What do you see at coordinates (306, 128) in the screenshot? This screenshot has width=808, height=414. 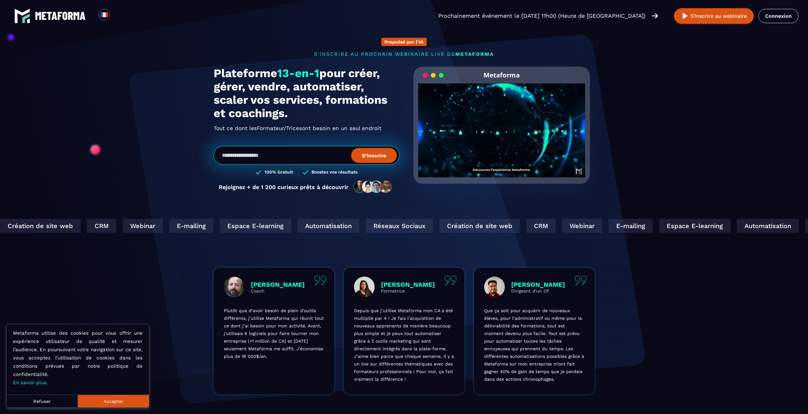 I see `h2: Tout ce dont les ont besoin en un seul endroit` at bounding box center [306, 128].